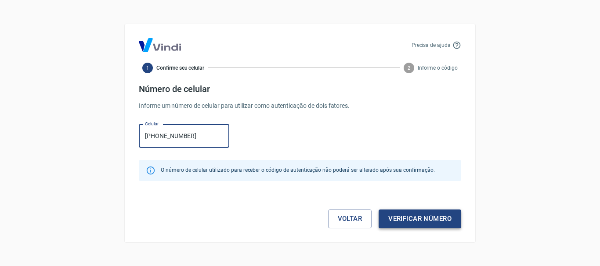  I want to click on div: O número de celular utilizado para receber o código de autenticação não poderá ser alterado após ..., so click(297, 171).